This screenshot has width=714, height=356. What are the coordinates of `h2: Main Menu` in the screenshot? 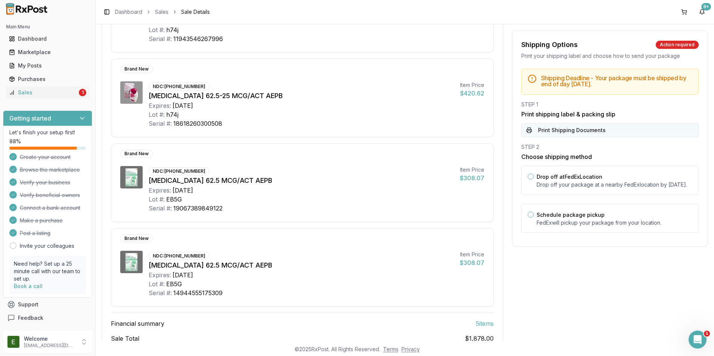 It's located at (47, 27).